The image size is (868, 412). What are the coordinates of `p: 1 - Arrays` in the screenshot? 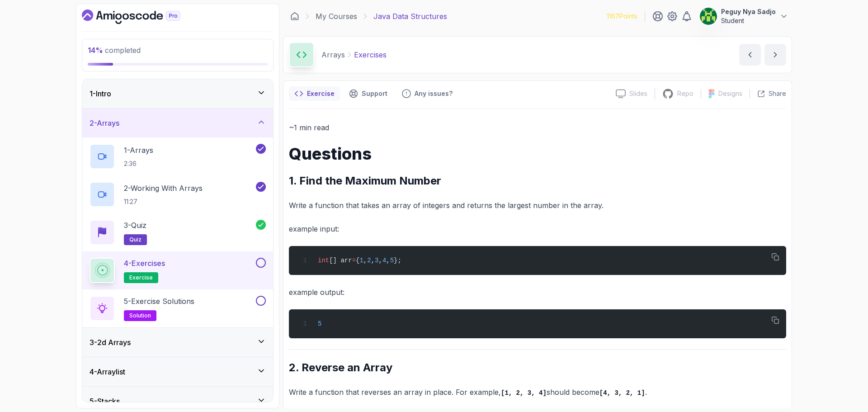 It's located at (138, 150).